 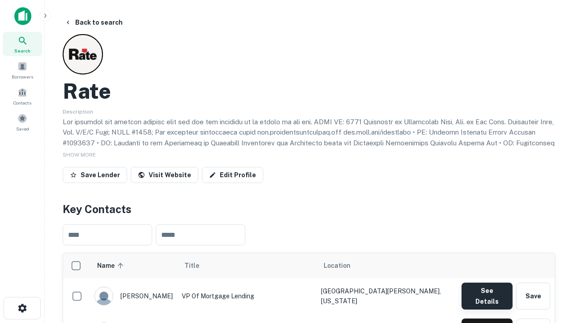 What do you see at coordinates (309, 209) in the screenshot?
I see `h4: Key Contacts` at bounding box center [309, 209].